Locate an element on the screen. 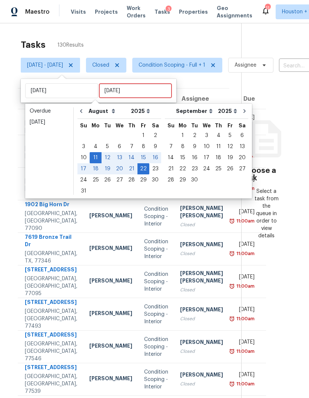 The height and width of the screenshot is (398, 309). th: Assignee is located at coordinates (202, 99).